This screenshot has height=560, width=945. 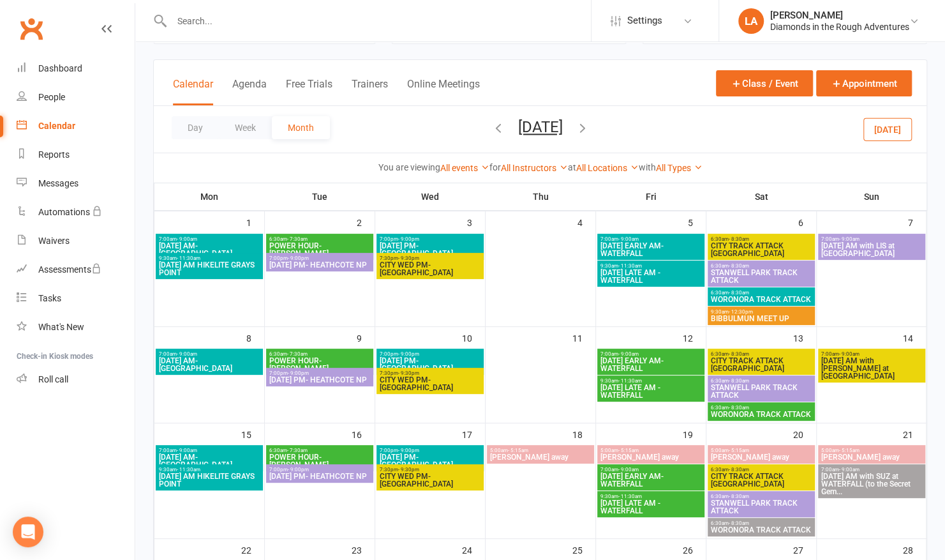 What do you see at coordinates (245, 128) in the screenshot?
I see `button: Week` at bounding box center [245, 128].